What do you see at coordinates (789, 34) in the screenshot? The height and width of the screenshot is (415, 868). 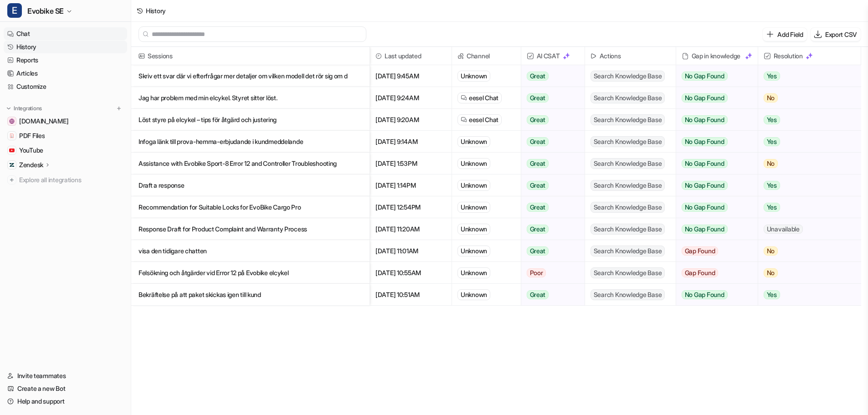 I see `p: Add Field` at bounding box center [789, 34].